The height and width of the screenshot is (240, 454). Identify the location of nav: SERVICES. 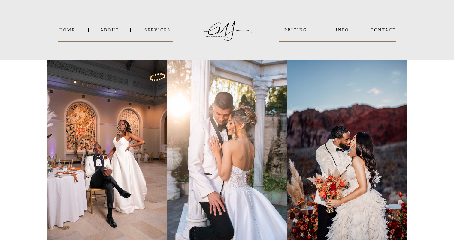
(157, 30).